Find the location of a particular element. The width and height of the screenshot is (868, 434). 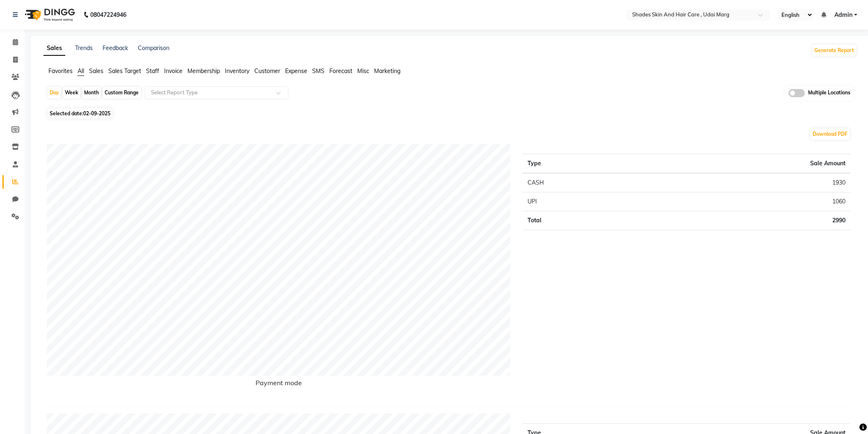

div: Week is located at coordinates (71, 93).